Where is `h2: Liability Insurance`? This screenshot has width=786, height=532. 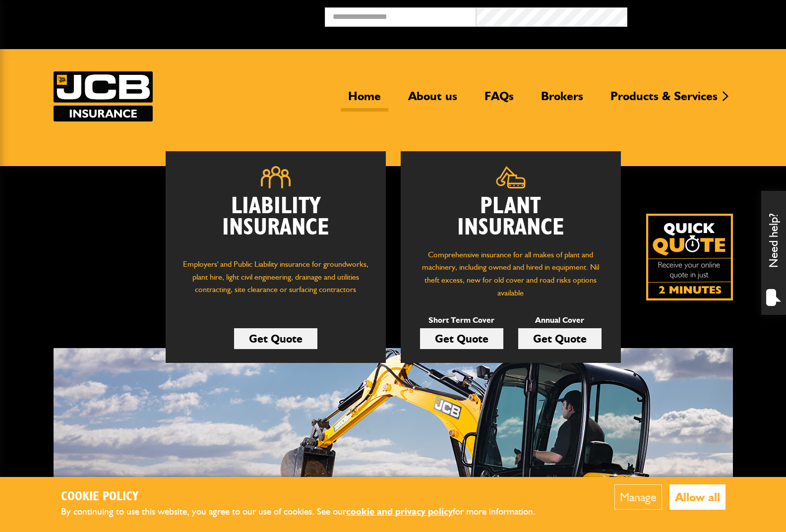 h2: Liability Insurance is located at coordinates (276, 222).